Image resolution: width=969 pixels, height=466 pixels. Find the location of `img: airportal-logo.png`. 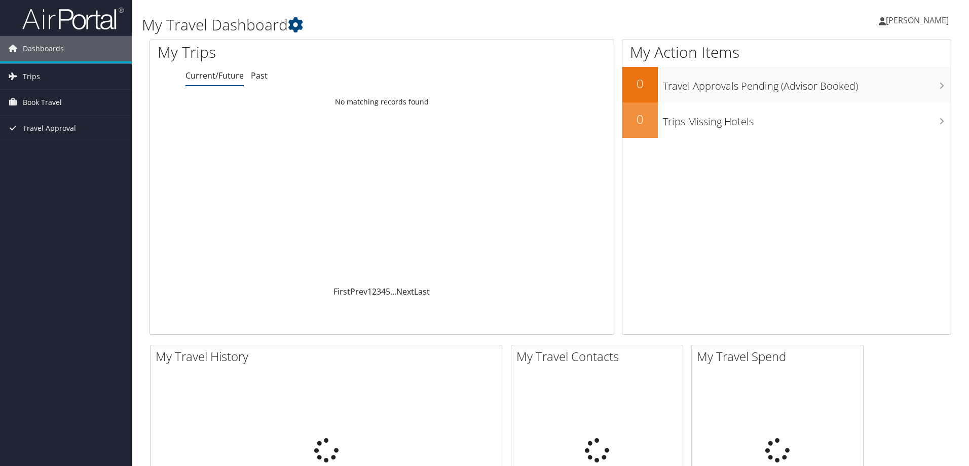

img: airportal-logo.png is located at coordinates (73, 18).